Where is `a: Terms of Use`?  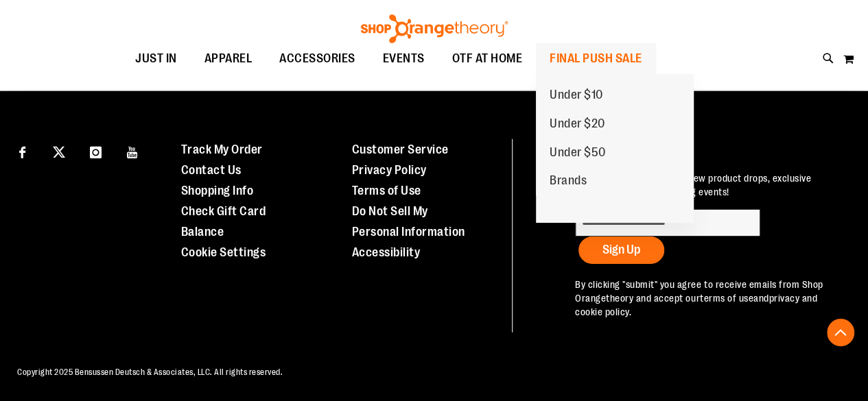 a: Terms of Use is located at coordinates (386, 191).